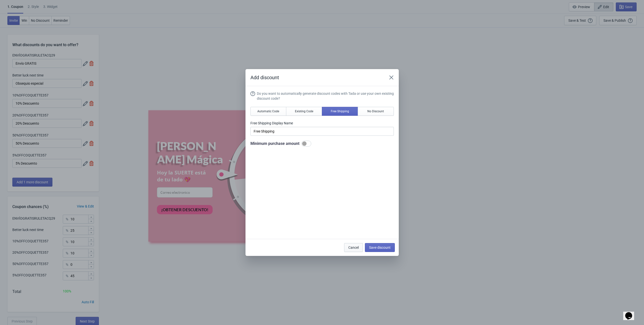 Image resolution: width=644 pixels, height=325 pixels. What do you see at coordinates (380, 248) in the screenshot?
I see `button: Save discount` at bounding box center [380, 248].